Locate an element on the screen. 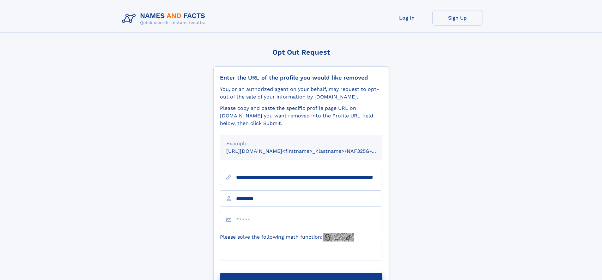 Image resolution: width=602 pixels, height=280 pixels. div: Opt Out Request is located at coordinates (301, 52).